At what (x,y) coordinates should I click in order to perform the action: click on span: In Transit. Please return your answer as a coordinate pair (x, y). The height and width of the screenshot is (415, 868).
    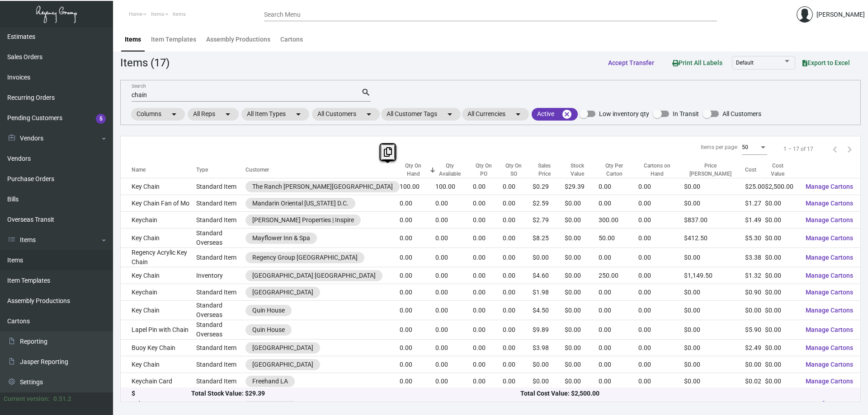
    Looking at the image, I should click on (686, 114).